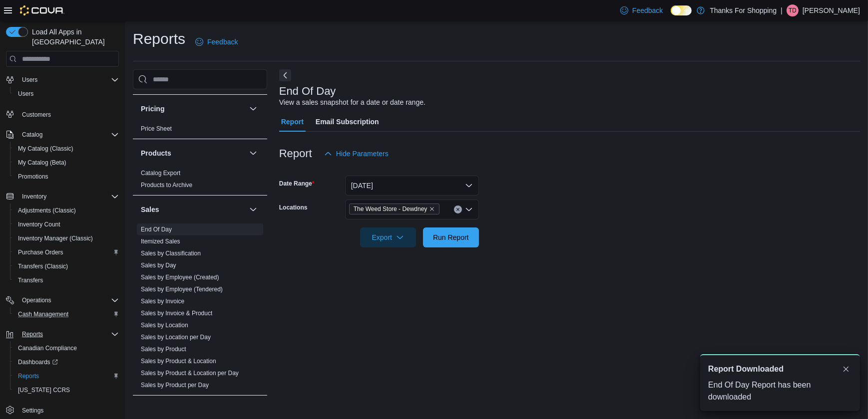 This screenshot has width=868, height=419. I want to click on input: Dark Mode, so click(681, 11).